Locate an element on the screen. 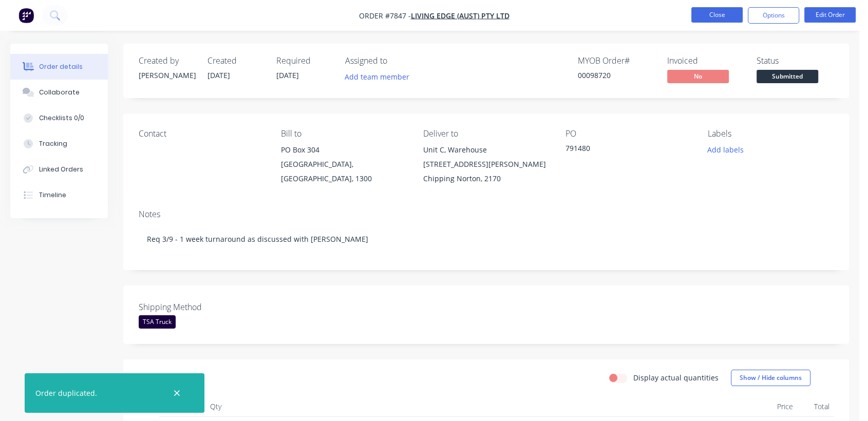 This screenshot has width=868, height=421. div: Linked Orders is located at coordinates (62, 170).